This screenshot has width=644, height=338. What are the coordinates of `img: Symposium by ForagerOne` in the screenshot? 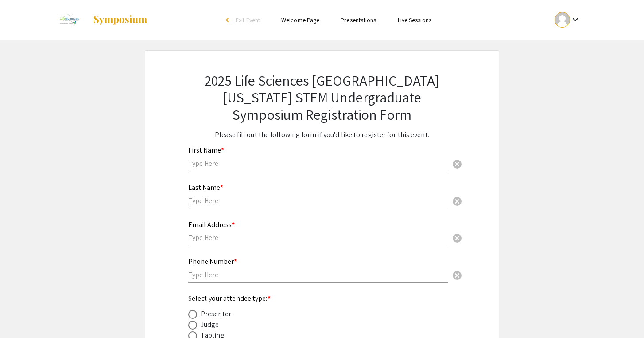 It's located at (120, 20).